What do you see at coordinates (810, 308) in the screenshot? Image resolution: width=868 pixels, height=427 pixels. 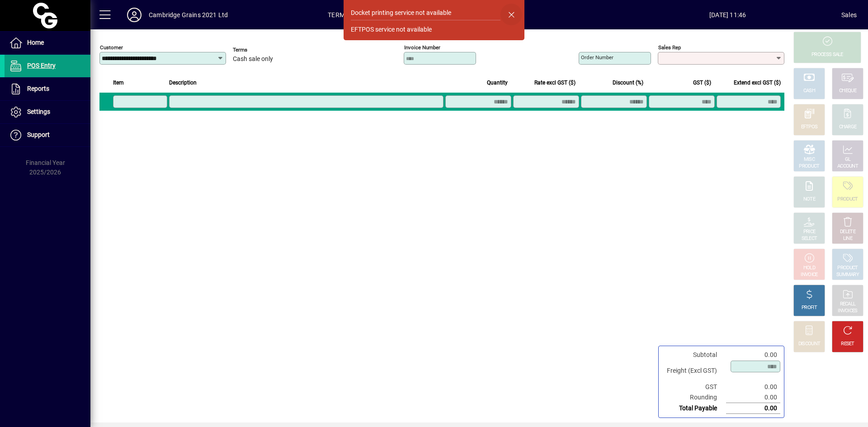 I see `div: PROFIT` at bounding box center [810, 308].